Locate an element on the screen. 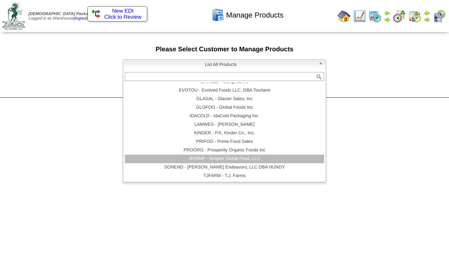 This screenshot has width=449, height=267. span: List All Products is located at coordinates (221, 65).